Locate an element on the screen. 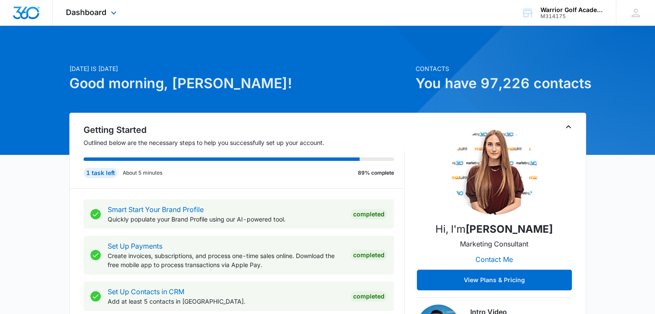 This screenshot has width=655, height=314. img: emilee egan is located at coordinates (494, 172).